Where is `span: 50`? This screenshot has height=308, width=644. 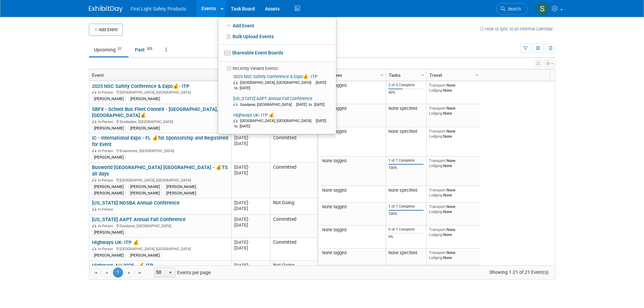
span: 50 is located at coordinates (160, 273).